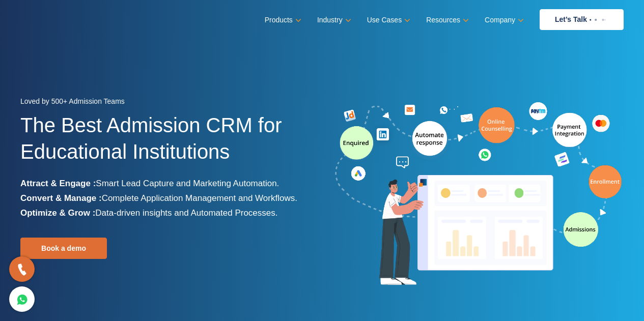  I want to click on h1: The Best Admission CRM for Educational Institutions, so click(167, 144).